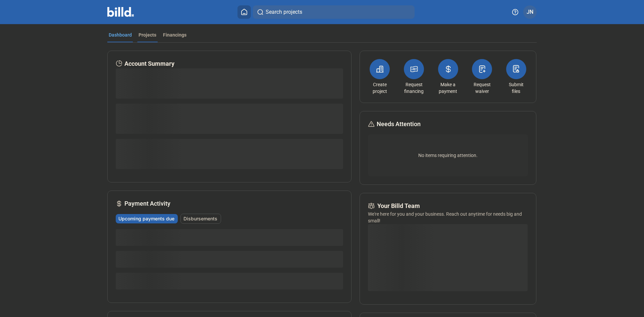 This screenshot has height=317, width=644. Describe the element at coordinates (399, 124) in the screenshot. I see `span: Needs Attention` at that location.